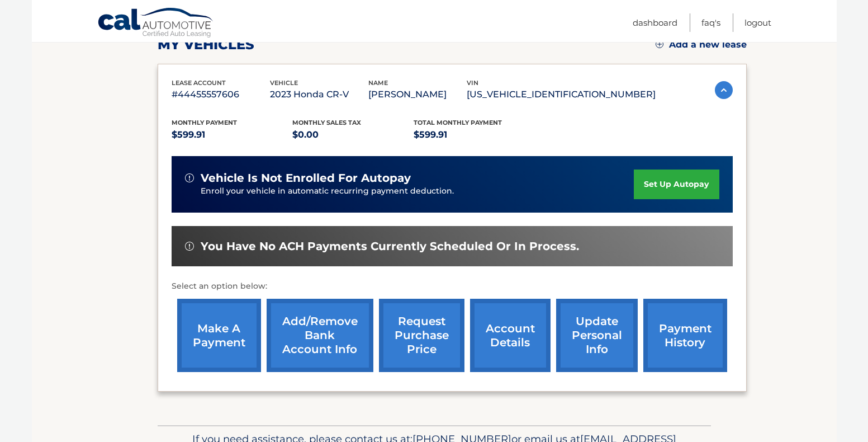 The height and width of the screenshot is (442, 868). Describe the element at coordinates (655, 22) in the screenshot. I see `a: Dashboard` at that location.